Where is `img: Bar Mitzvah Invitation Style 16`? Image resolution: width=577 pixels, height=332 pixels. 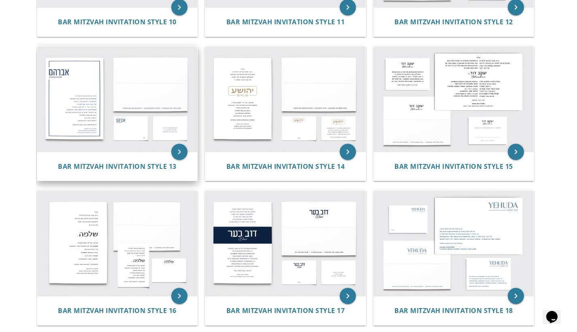
img: Bar Mitzvah Invitation Style 16 is located at coordinates (118, 244).